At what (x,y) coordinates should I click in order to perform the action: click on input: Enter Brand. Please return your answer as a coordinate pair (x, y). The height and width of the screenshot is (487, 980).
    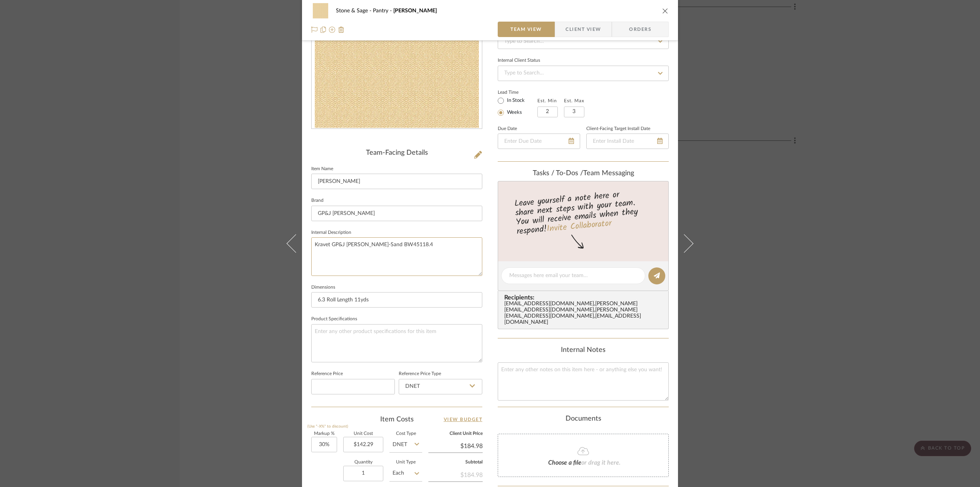
    Looking at the image, I should click on (397, 213).